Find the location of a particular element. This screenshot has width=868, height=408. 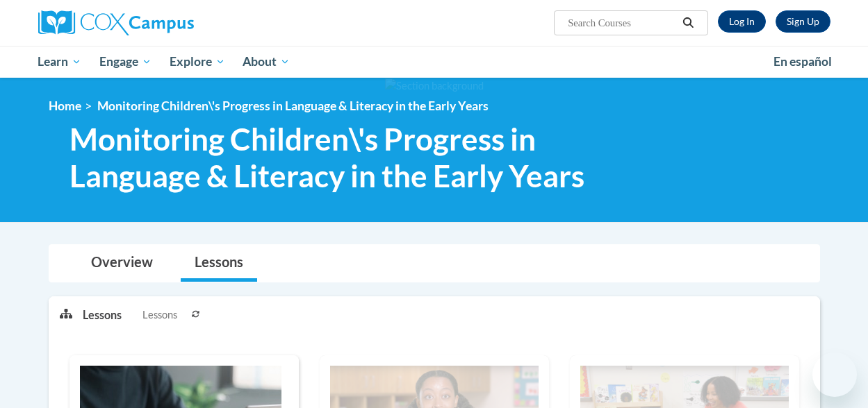

span: Lessons is located at coordinates (160, 315).